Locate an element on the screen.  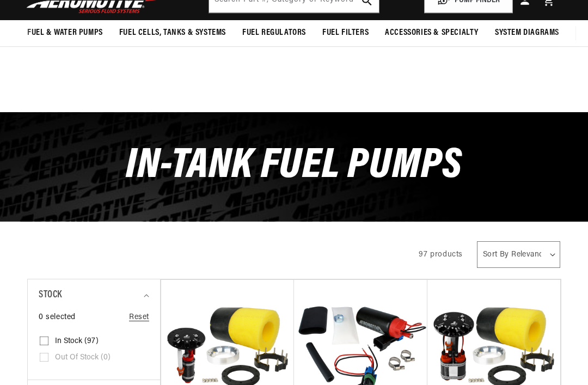
summary: System Diagrams is located at coordinates (527, 32).